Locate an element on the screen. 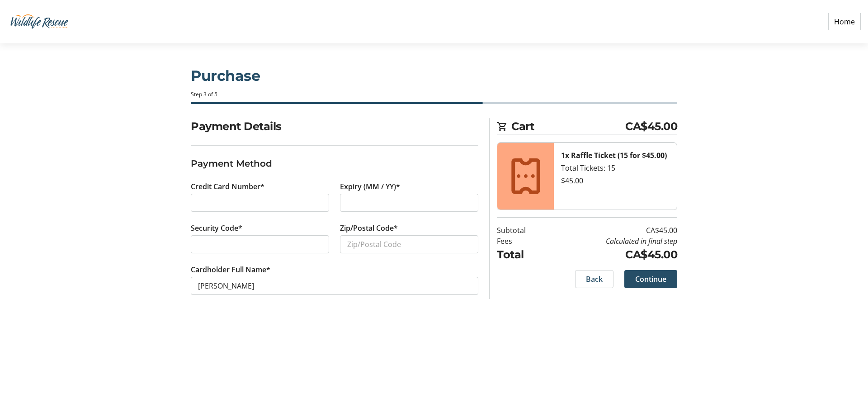 The width and height of the screenshot is (868, 415). label: Expiry (MM / YY)* is located at coordinates (370, 187).